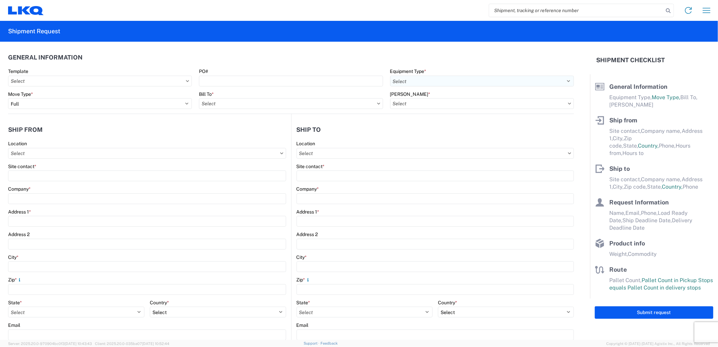  I want to click on span: Client: 2025.20.0-035ba07, so click(132, 344).